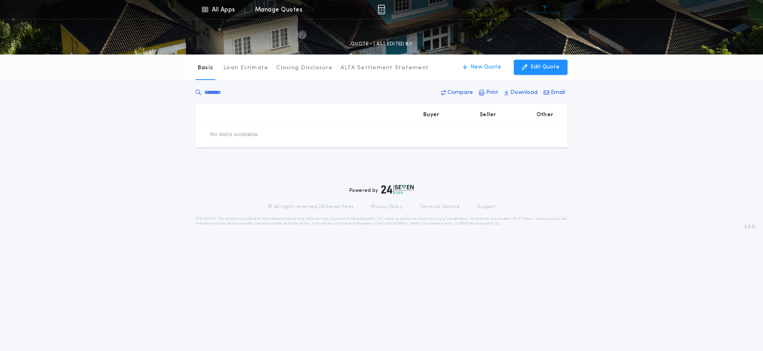  Describe the element at coordinates (397, 189) in the screenshot. I see `img: logo` at that location.